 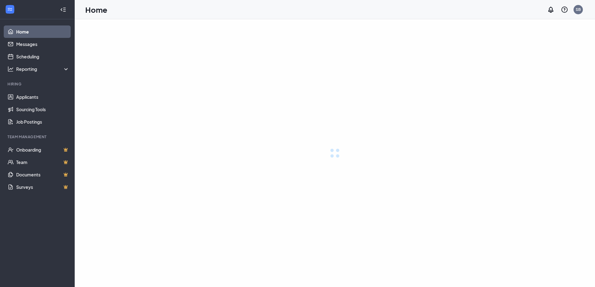 What do you see at coordinates (96, 10) in the screenshot?
I see `h1: Home` at bounding box center [96, 10].